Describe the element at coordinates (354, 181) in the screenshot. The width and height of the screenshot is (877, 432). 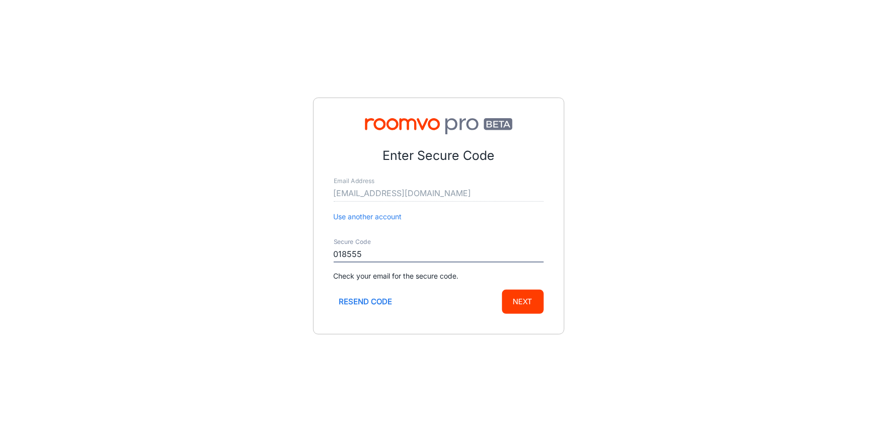
I see `label: Email Address` at that location.